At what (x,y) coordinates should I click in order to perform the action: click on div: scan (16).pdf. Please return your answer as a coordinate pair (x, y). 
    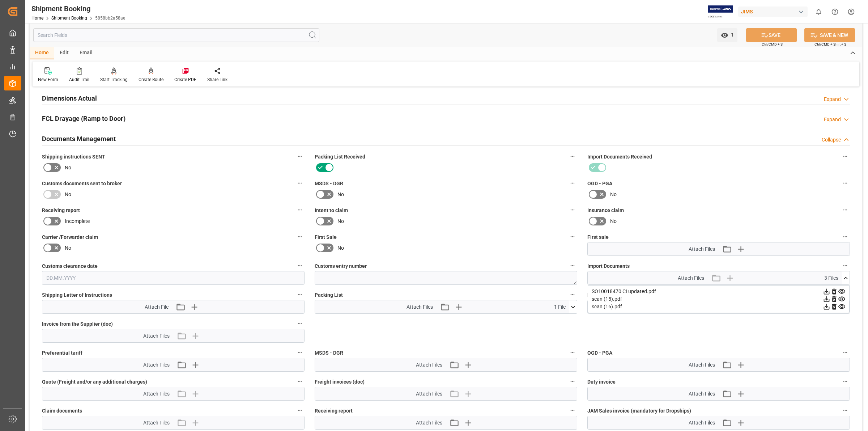
    Looking at the image, I should click on (719, 306).